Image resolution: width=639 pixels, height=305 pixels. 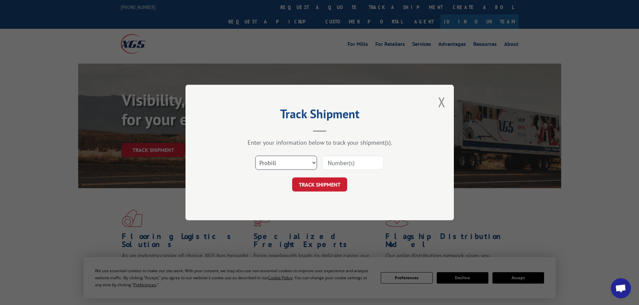 I want to click on input: Number(s), so click(x=353, y=163).